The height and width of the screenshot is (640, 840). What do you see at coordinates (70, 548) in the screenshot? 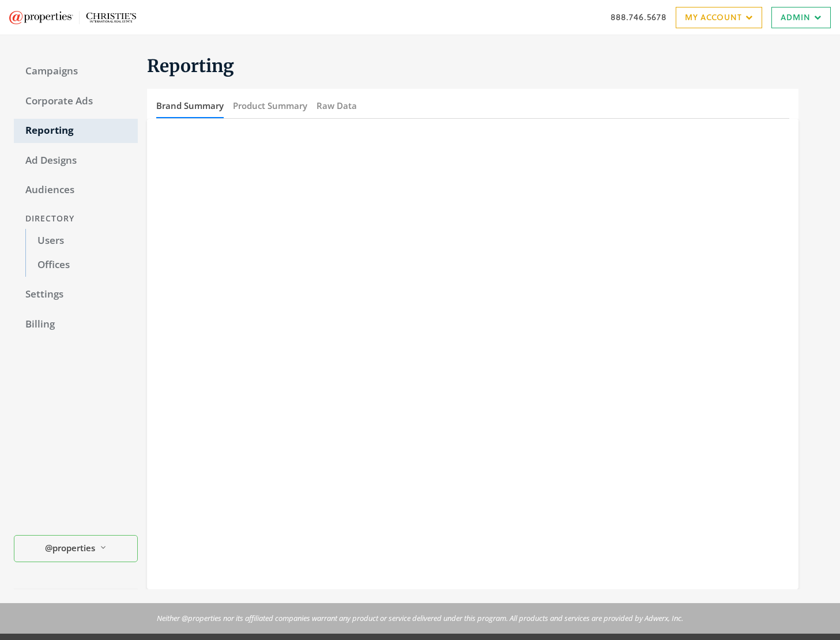
I see `span: @properties` at bounding box center [70, 548].